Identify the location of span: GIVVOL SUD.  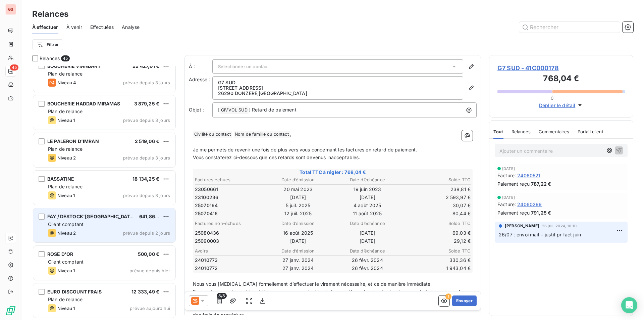
(234, 110).